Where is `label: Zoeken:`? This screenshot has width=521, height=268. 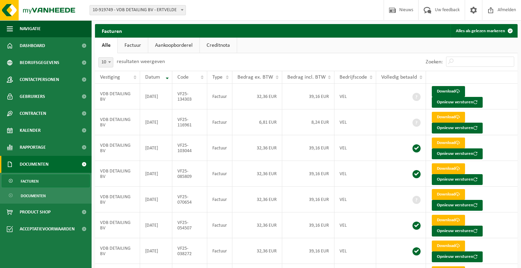
label: Zoeken: is located at coordinates (434, 62).